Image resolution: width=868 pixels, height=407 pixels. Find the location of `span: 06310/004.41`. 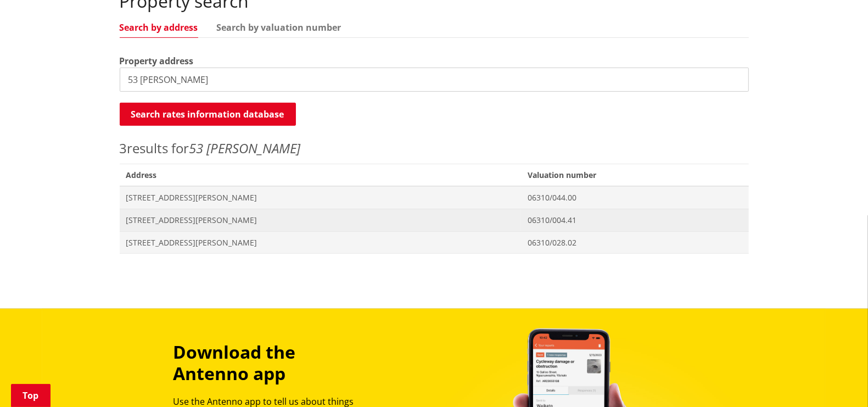

span: 06310/004.41 is located at coordinates (635, 220).